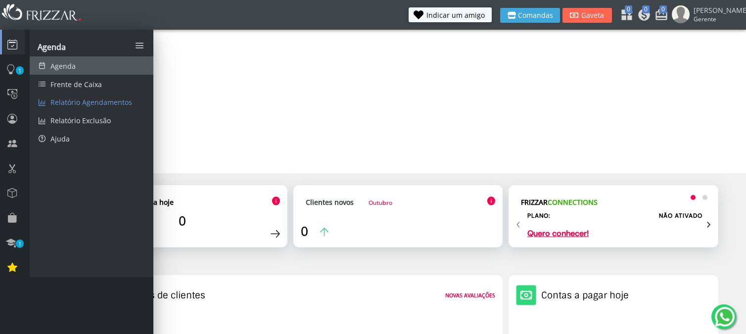 The image size is (746, 334). I want to click on span: Next, so click(709, 223).